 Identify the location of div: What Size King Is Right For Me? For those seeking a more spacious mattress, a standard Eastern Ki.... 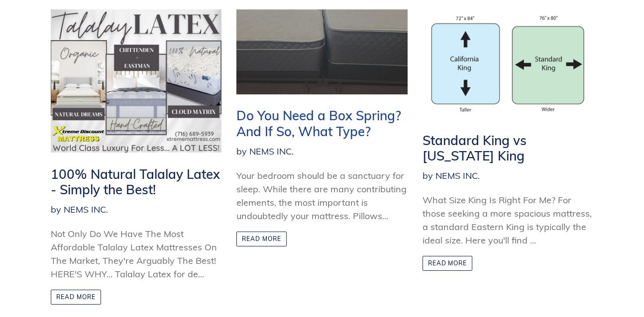
(507, 220).